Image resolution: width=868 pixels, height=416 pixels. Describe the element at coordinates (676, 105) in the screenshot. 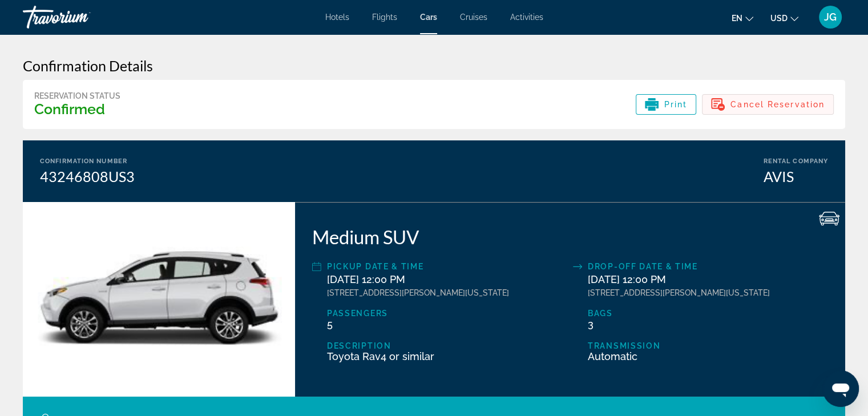

I see `span: Print` at that location.